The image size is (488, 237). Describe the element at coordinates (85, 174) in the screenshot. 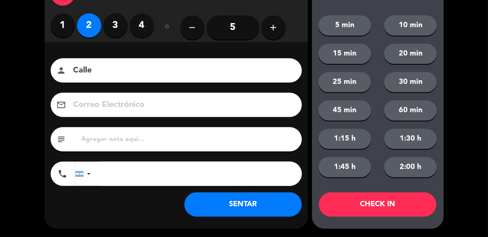

I see `div: Argentina: +54` at that location.